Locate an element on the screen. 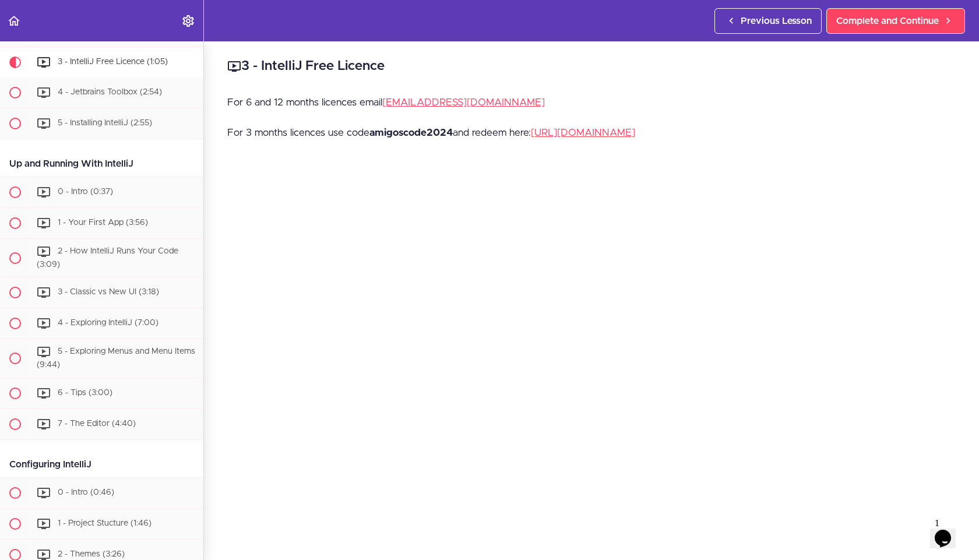  strong: amigoscode2024 is located at coordinates (411, 132).